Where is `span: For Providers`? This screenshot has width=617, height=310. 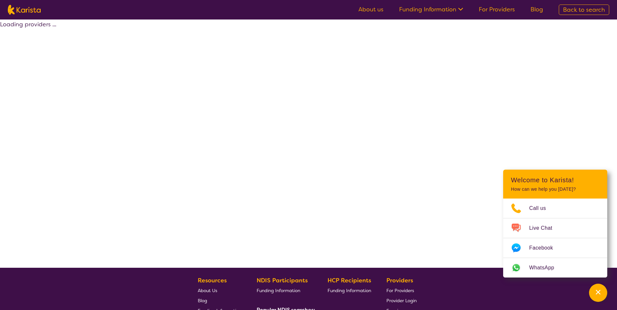
span: For Providers is located at coordinates (400, 291).